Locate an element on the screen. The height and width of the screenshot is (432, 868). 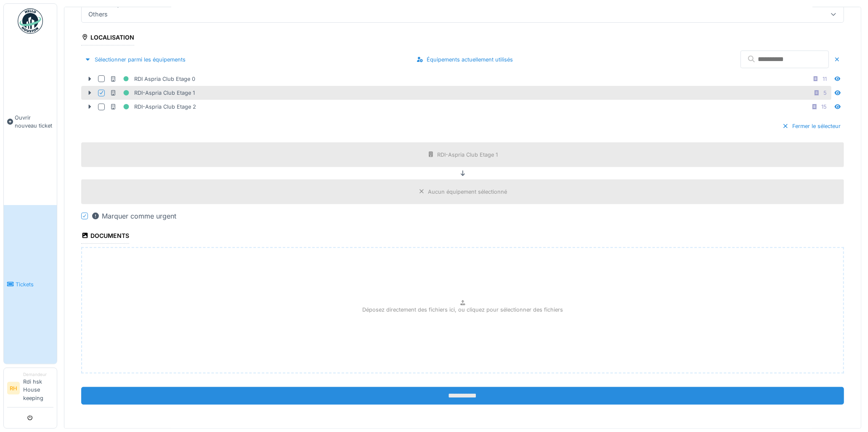
div: Documents is located at coordinates (105, 237).